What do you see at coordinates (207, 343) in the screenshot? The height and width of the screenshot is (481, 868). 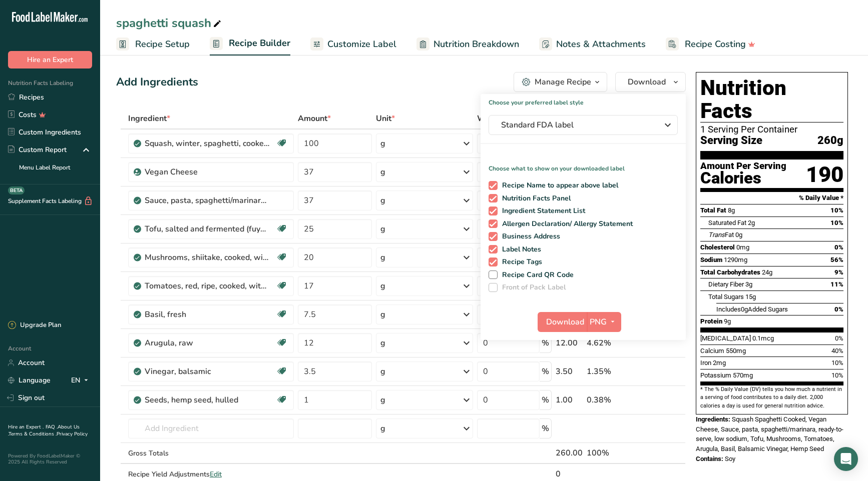 I see `div: Arugula, raw` at bounding box center [207, 343].